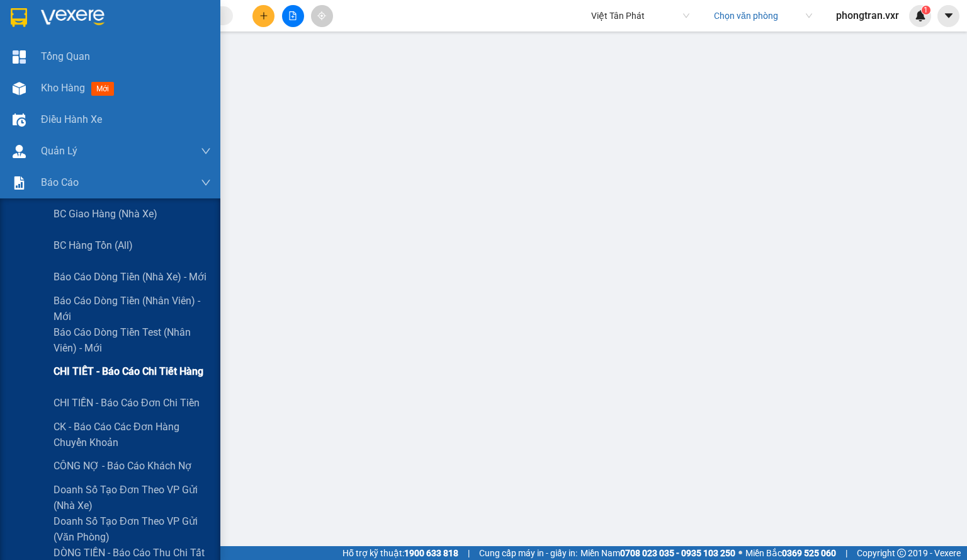  I want to click on span: Tổng Quan, so click(65, 56).